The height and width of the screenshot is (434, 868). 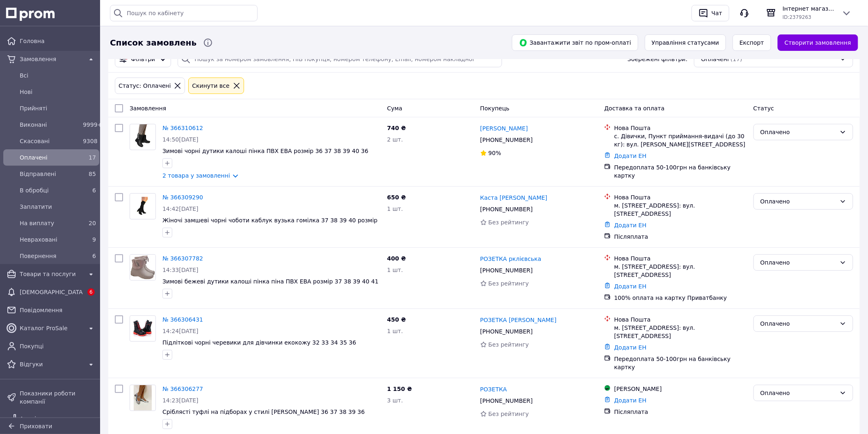 What do you see at coordinates (94, 190) in the screenshot?
I see `span: 6` at bounding box center [94, 190].